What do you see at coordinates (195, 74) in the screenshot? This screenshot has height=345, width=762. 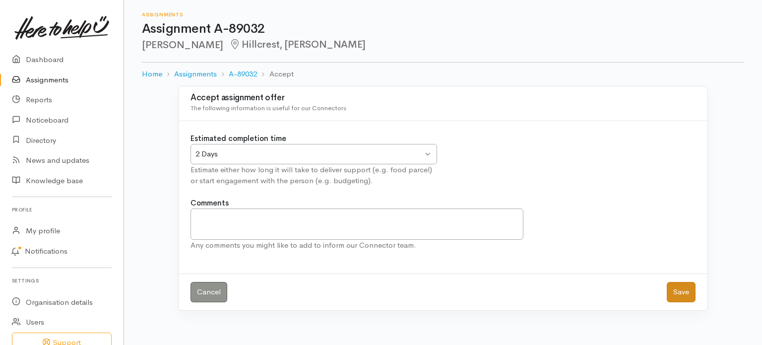 I see `a: Assignments` at bounding box center [195, 74].